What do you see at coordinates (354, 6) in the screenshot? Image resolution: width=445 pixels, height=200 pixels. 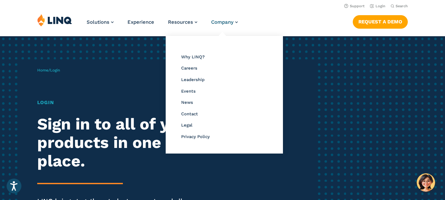 I see `a: Support` at bounding box center [354, 6].